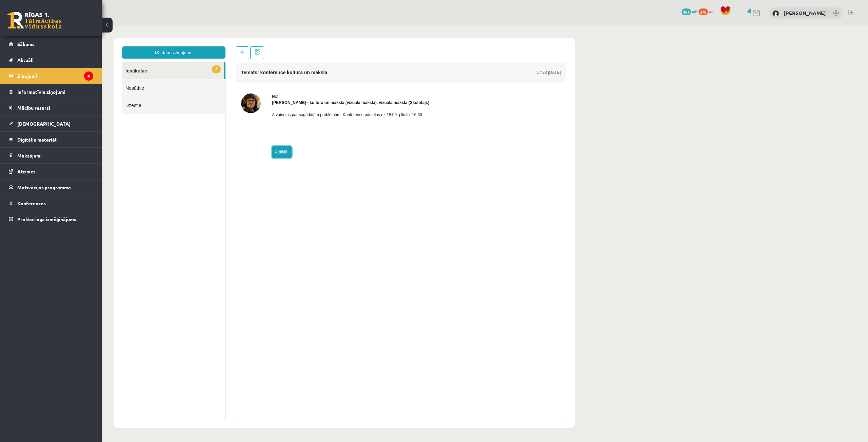  What do you see at coordinates (703, 12) in the screenshot?
I see `span: 278` at bounding box center [703, 12].